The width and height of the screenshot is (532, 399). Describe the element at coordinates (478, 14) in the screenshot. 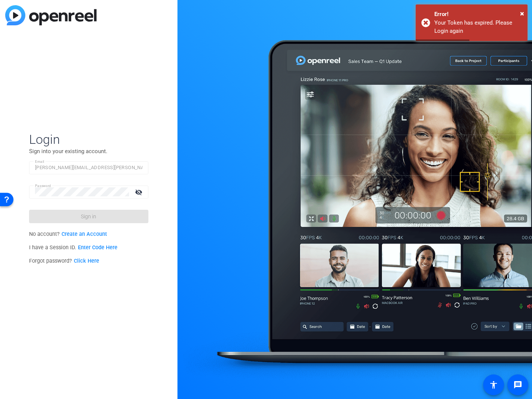

I see `div: Error!` at that location.